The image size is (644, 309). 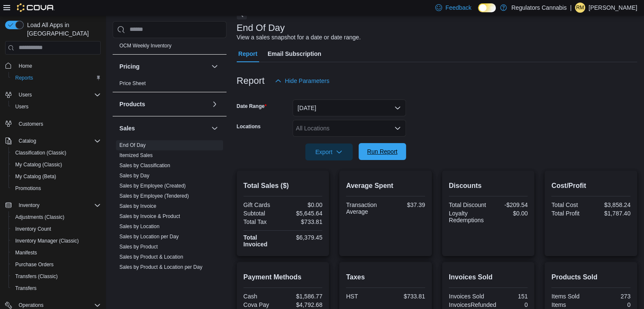 What do you see at coordinates (40, 217) in the screenshot?
I see `a: Adjustments (Classic)` at bounding box center [40, 217].